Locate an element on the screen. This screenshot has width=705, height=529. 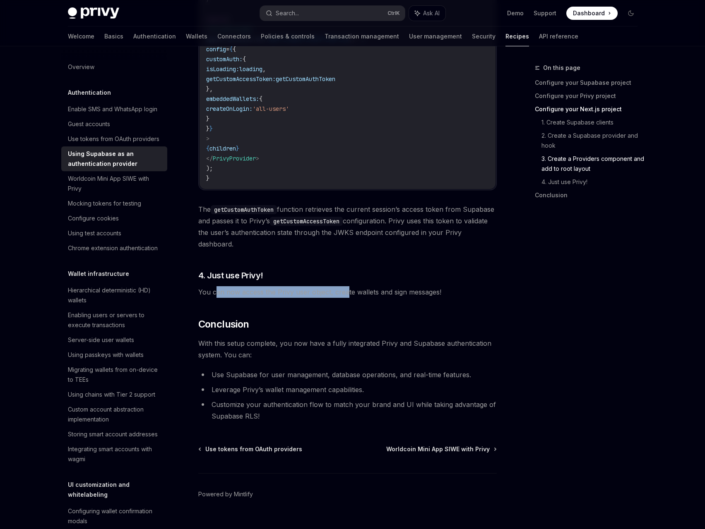
li: Customize your authentication flow to match your brand and UI while taking advantage of Supabase ... is located at coordinates (347, 410).